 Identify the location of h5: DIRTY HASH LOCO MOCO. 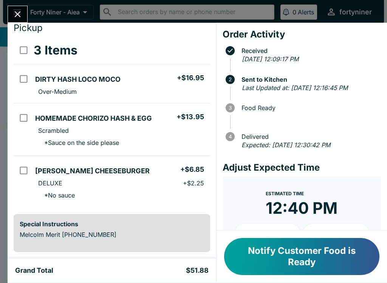
(78, 79).